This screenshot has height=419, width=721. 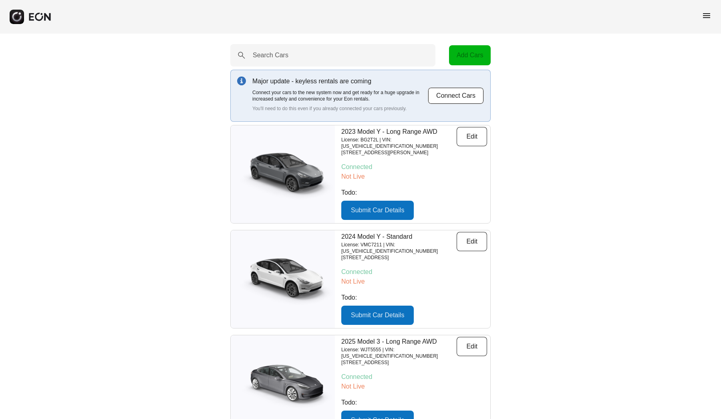 What do you see at coordinates (456, 96) in the screenshot?
I see `button: Connect Cars` at bounding box center [456, 96].